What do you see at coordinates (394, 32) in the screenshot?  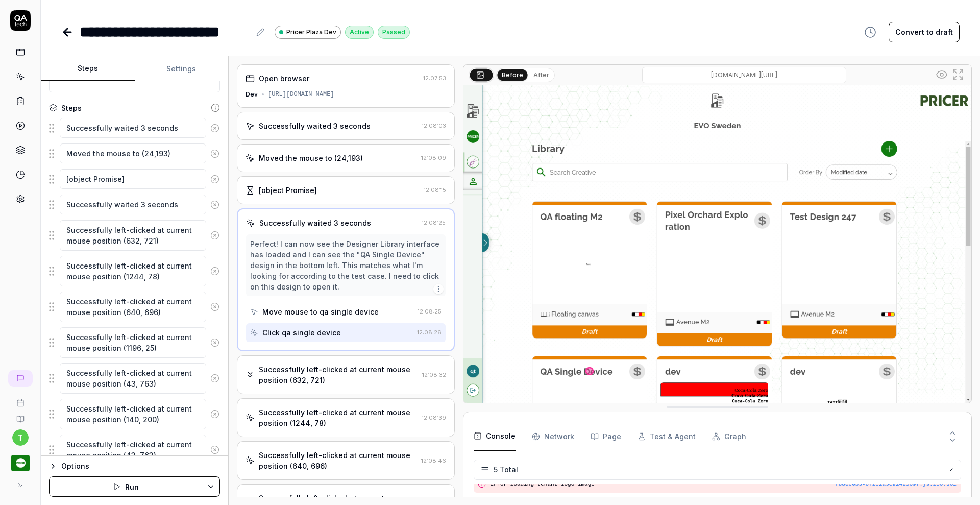 I see `div: Passed` at bounding box center [394, 32].